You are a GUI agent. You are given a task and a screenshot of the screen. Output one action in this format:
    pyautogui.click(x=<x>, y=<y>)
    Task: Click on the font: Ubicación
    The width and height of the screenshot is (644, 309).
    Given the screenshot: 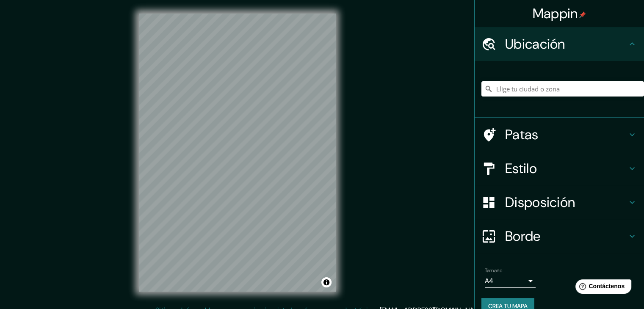 What is the action you would take?
    pyautogui.click(x=535, y=44)
    